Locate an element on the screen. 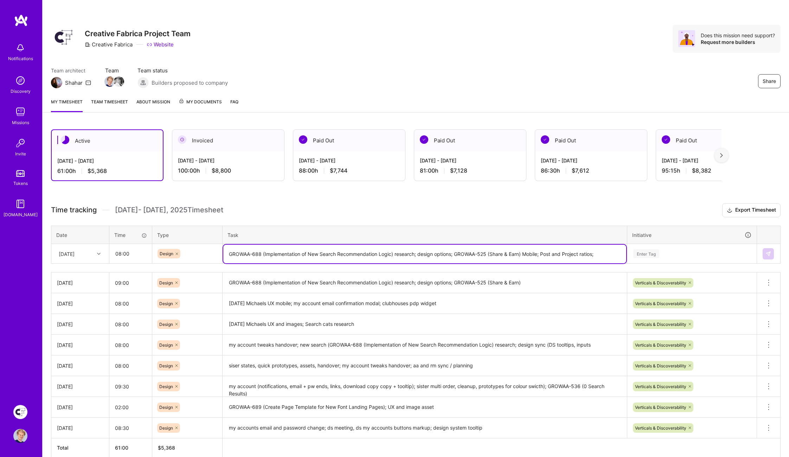 The height and width of the screenshot is (457, 789). span: Team is located at coordinates (114, 70).